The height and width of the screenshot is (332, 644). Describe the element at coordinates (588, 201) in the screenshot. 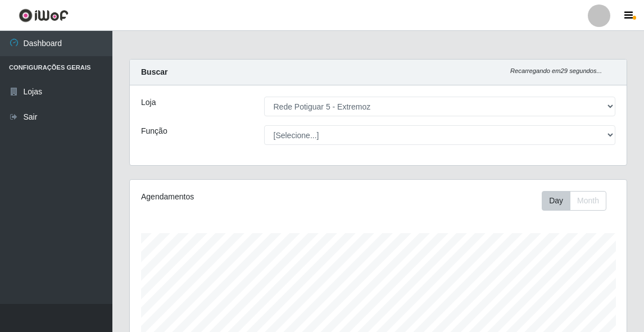

I see `button: Month` at that location.